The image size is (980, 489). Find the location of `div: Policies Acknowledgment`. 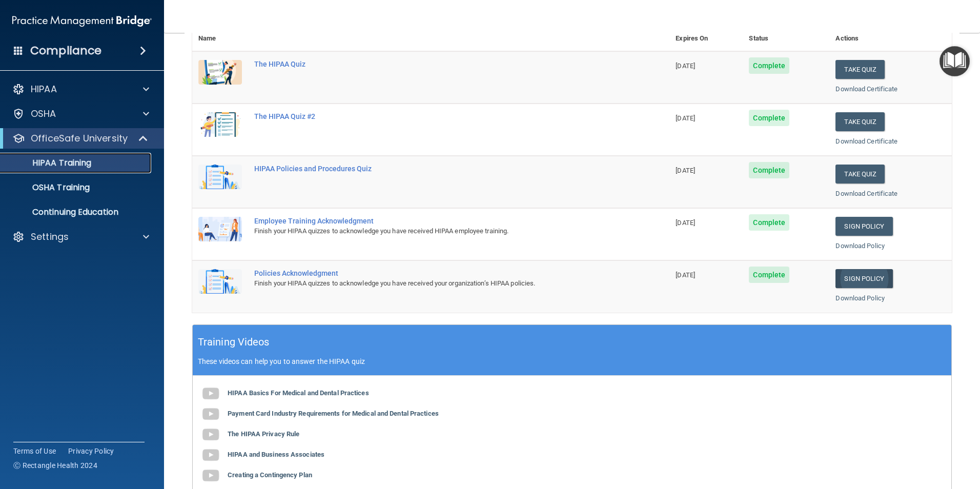

div: Policies Acknowledgment is located at coordinates (436, 273).